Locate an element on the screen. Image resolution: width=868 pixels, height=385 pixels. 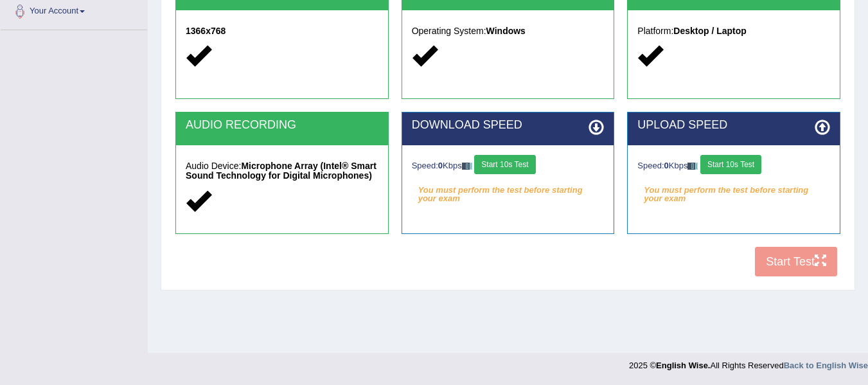
h5: Audio Device: is located at coordinates (282, 171).